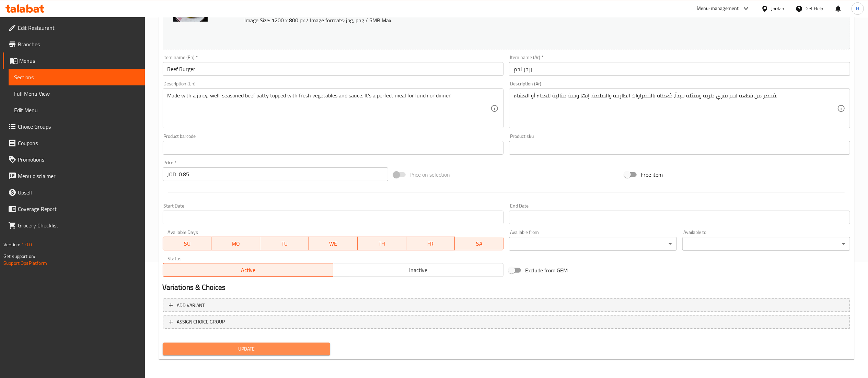 Image resolution: width=868 pixels, height=378 pixels. What do you see at coordinates (506, 288) in the screenshot?
I see `h2: Variations & Choices` at bounding box center [506, 288].